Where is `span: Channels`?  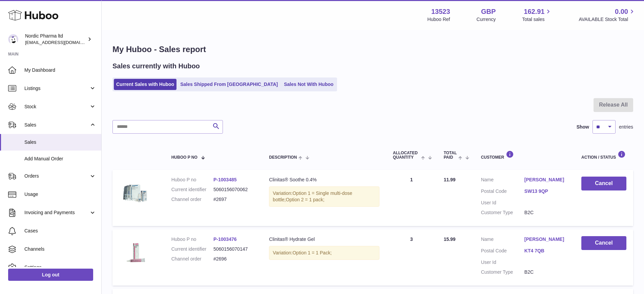
span: Channels is located at coordinates (60, 249).